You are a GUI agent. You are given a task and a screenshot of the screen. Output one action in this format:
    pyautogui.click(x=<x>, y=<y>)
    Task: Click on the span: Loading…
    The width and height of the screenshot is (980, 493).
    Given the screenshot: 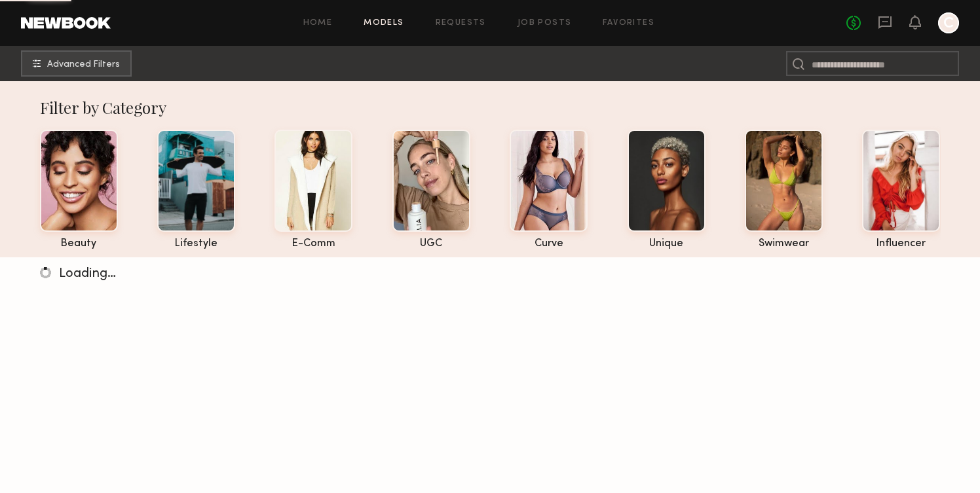 What is the action you would take?
    pyautogui.click(x=87, y=273)
    